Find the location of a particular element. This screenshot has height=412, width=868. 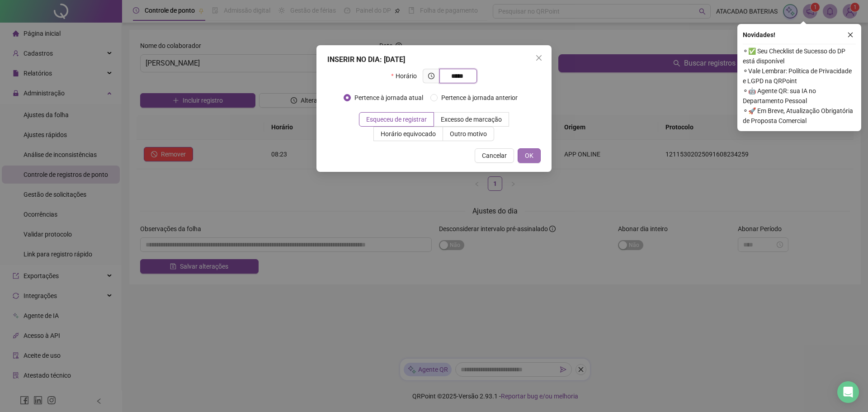

span: Esqueceu de registrar is located at coordinates (396, 119).